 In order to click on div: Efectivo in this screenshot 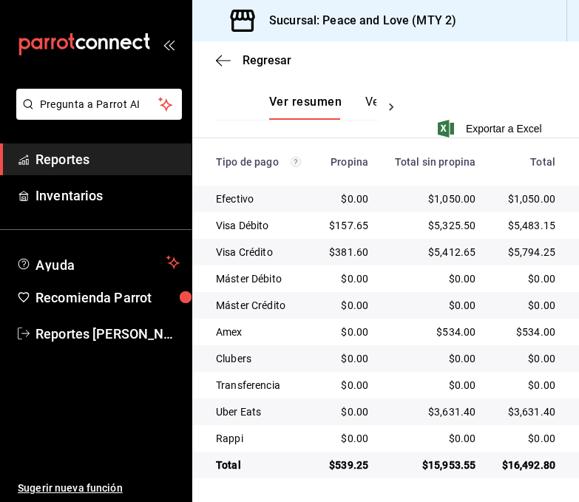, I will do `click(259, 199)`.